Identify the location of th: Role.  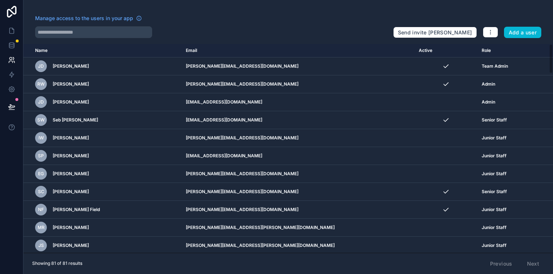
(503, 50).